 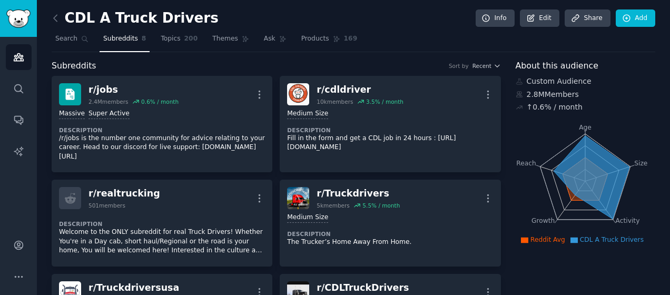 What do you see at coordinates (459, 66) in the screenshot?
I see `div: Sort by` at bounding box center [459, 66].